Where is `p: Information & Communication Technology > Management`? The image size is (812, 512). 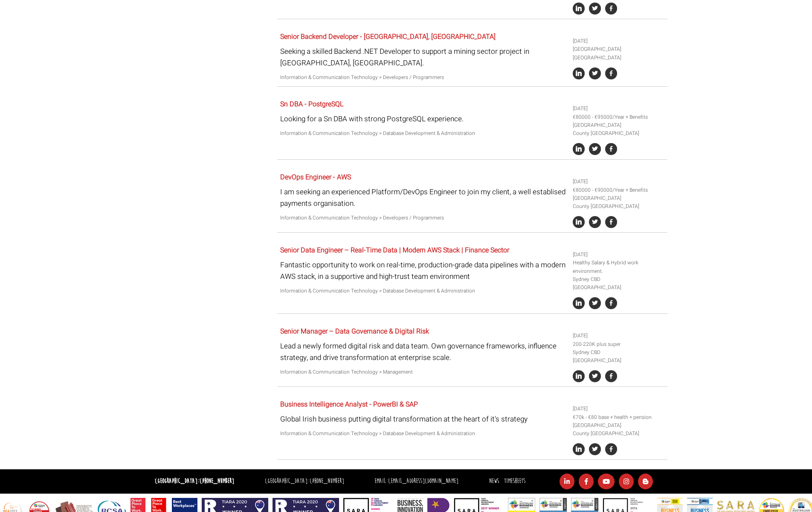 p: Information & Communication Technology > Management is located at coordinates (423, 371).